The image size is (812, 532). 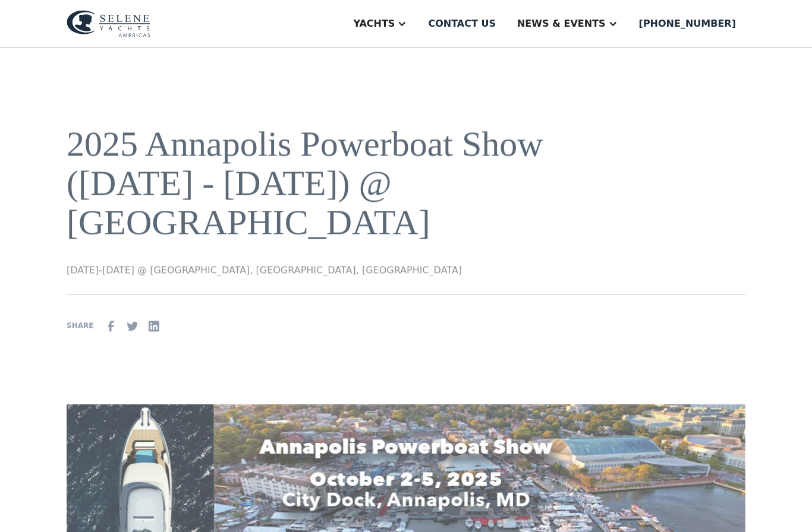 I want to click on div: News & EVENTS, so click(x=561, y=24).